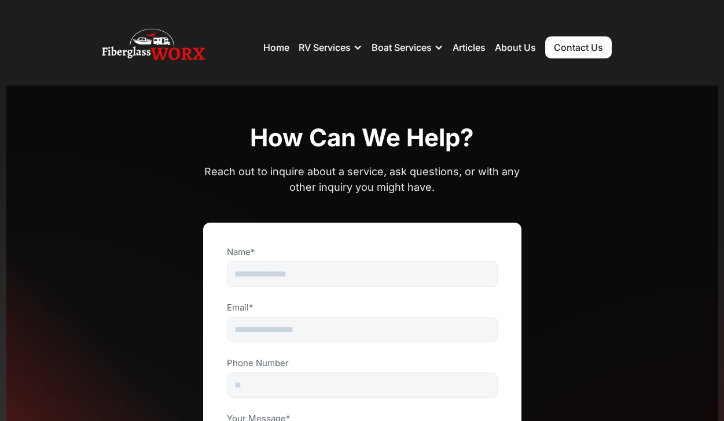 The height and width of the screenshot is (421, 724). What do you see at coordinates (362, 179) in the screenshot?
I see `p: Reach out to inquire about a service, ask questions, or with any other inquiry you might have.` at bounding box center [362, 179].